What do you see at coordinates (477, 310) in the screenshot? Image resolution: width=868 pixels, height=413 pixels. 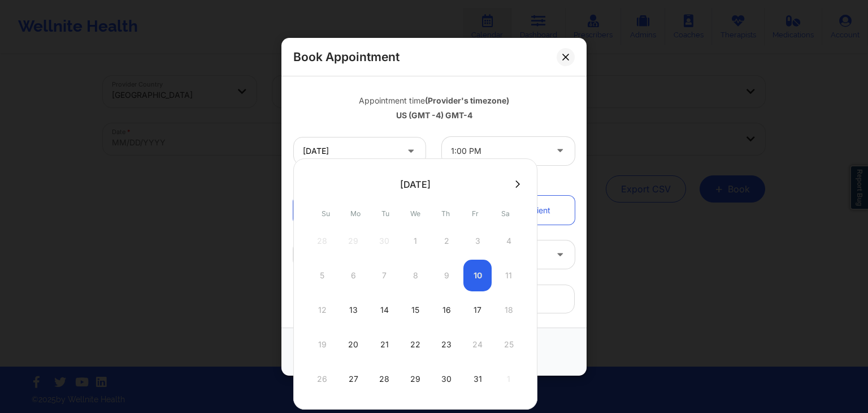 I see `div: Fri Oct 17 2025` at bounding box center [477, 310].